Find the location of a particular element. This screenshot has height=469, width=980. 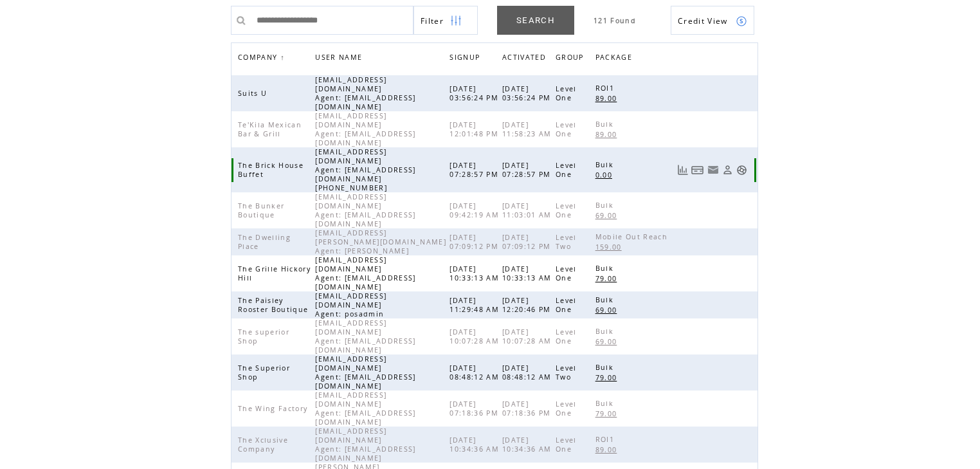

span: The superior Shop is located at coordinates (264, 336).